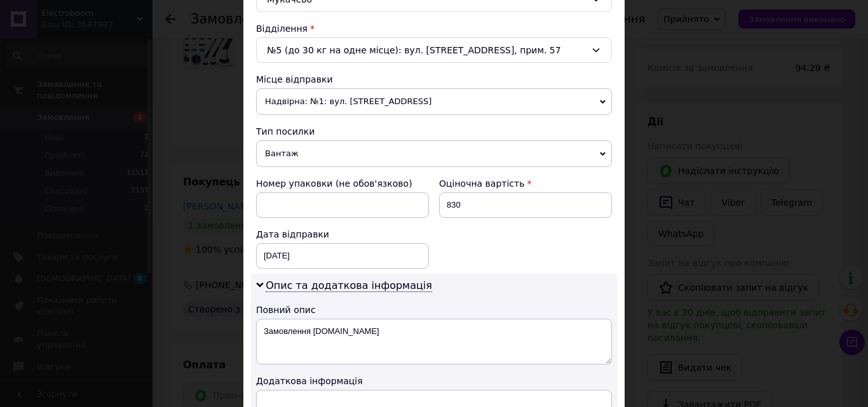 This screenshot has width=868, height=407. Describe the element at coordinates (434, 381) in the screenshot. I see `div: Додаткова інформація` at that location.